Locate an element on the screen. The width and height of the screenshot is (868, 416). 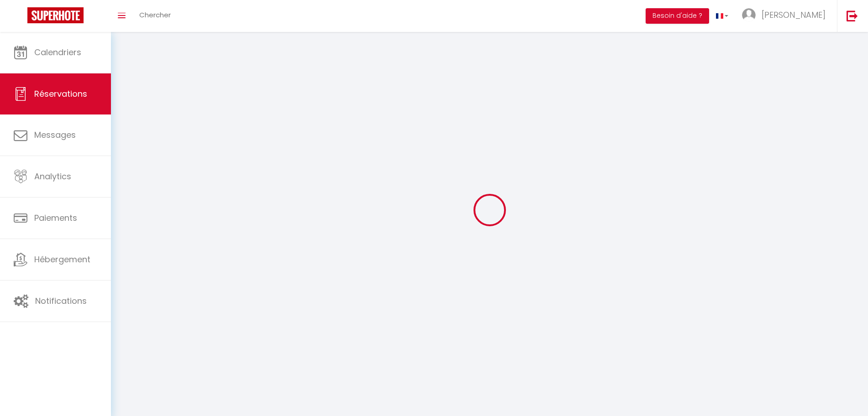
span: Chercher is located at coordinates (155, 15).